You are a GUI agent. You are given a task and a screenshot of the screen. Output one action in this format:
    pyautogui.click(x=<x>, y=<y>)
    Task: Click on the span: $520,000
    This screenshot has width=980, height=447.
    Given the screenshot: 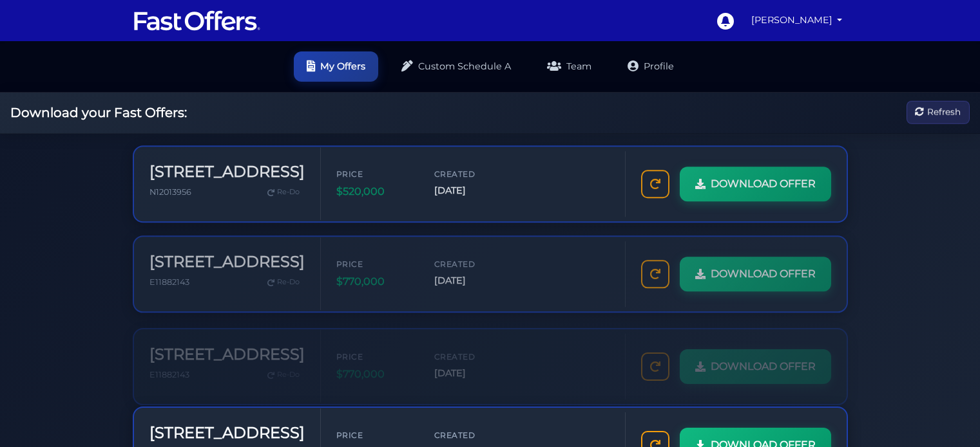 What is the action you would take?
    pyautogui.click(x=375, y=191)
    